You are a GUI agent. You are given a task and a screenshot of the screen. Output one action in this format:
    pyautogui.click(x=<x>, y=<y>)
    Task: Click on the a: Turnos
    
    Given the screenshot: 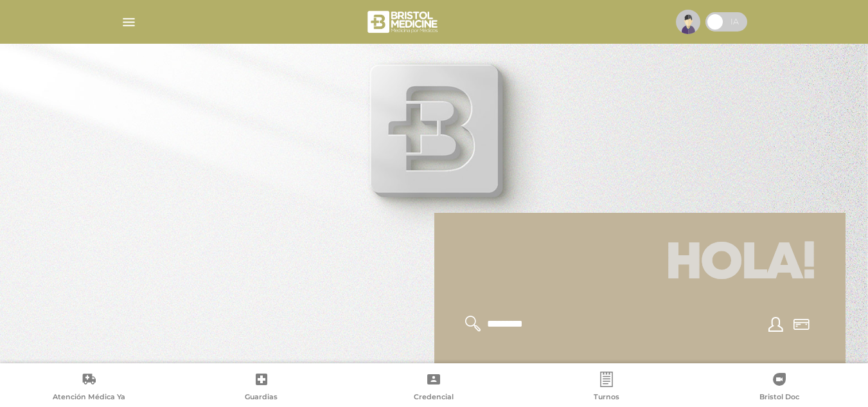 What is the action you would take?
    pyautogui.click(x=606, y=388)
    